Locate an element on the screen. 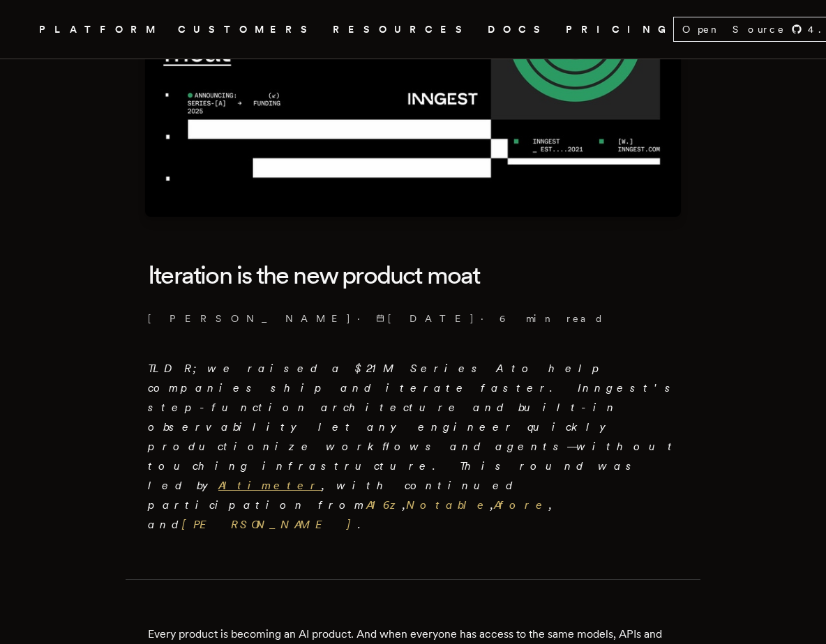 This screenshot has width=826, height=644. button: PLATFORM is located at coordinates (100, 29).